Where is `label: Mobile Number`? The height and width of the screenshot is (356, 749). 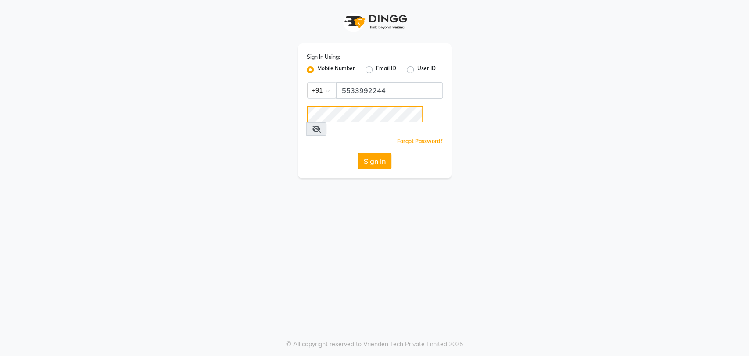 label: Mobile Number is located at coordinates (336, 70).